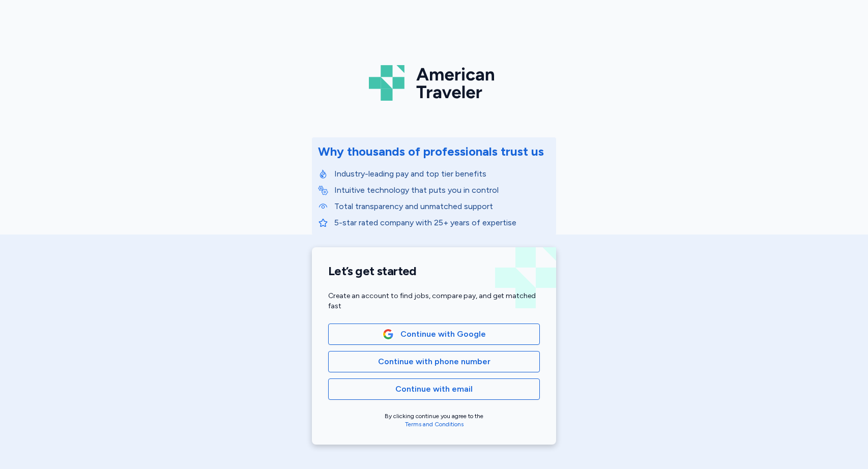 This screenshot has width=868, height=469. I want to click on a: Terms and Conditions, so click(434, 424).